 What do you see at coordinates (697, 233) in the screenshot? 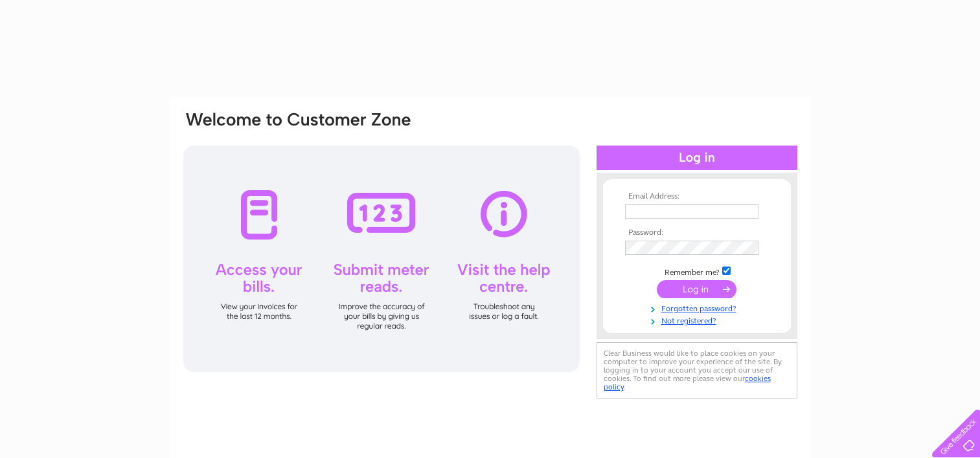
I see `th: Password:` at bounding box center [697, 233].